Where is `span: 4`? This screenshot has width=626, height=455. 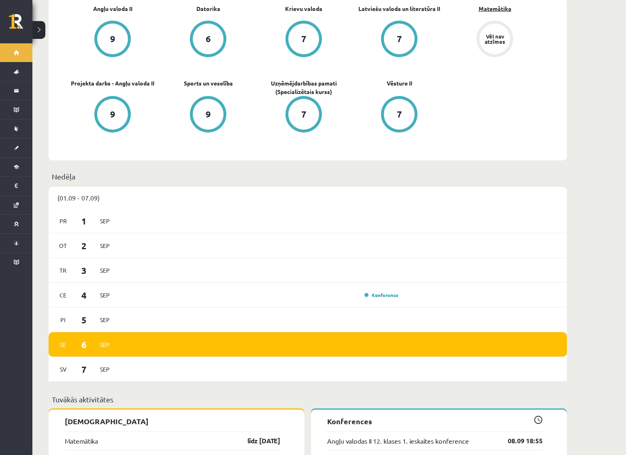 span: 4 is located at coordinates (84, 295).